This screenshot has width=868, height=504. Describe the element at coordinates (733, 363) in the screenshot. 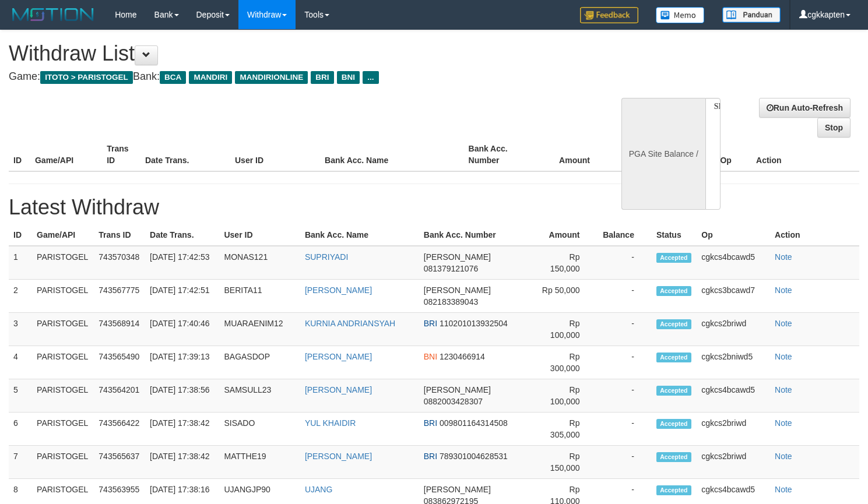

I see `td: cgkcs2bniwd5` at that location.